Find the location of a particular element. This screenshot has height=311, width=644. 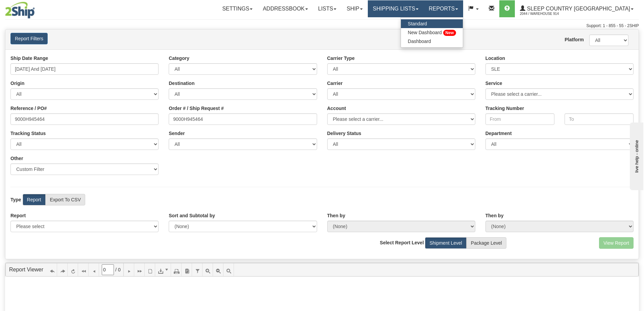

label: Destination is located at coordinates (182, 83).